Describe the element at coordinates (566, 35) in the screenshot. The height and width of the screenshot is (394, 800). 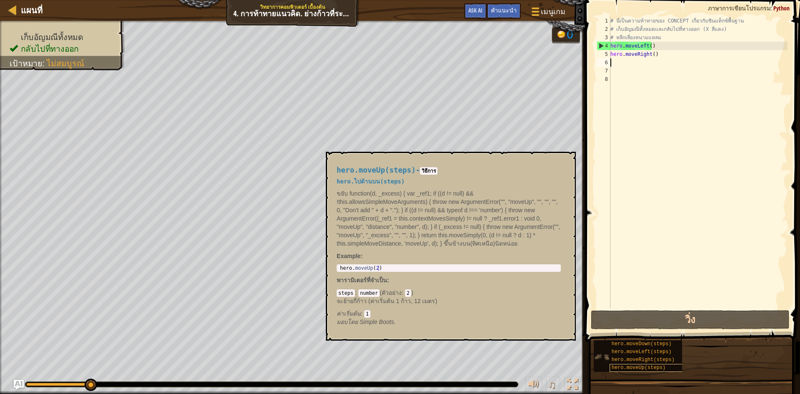
I see `div: Team 'ogres' has 0 gold.` at that location.